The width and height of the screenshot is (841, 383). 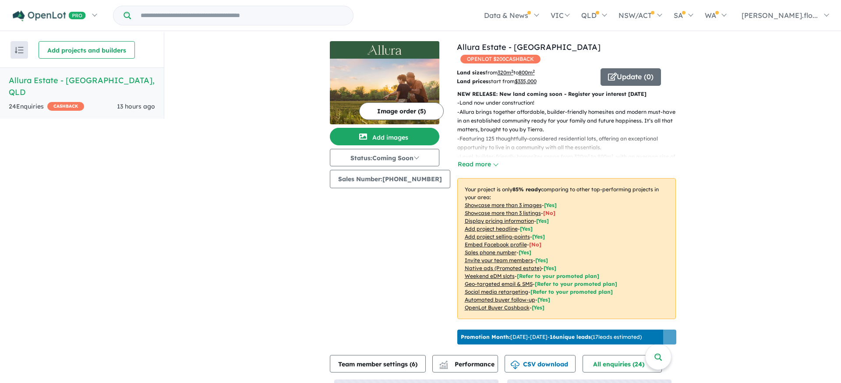 I want to click on u: Social media retargeting, so click(x=496, y=292).